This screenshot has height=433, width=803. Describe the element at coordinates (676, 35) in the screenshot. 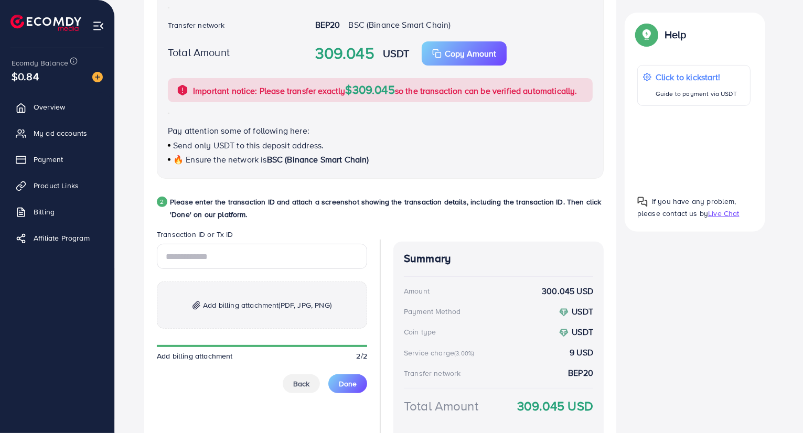

I see `p: Help` at that location.